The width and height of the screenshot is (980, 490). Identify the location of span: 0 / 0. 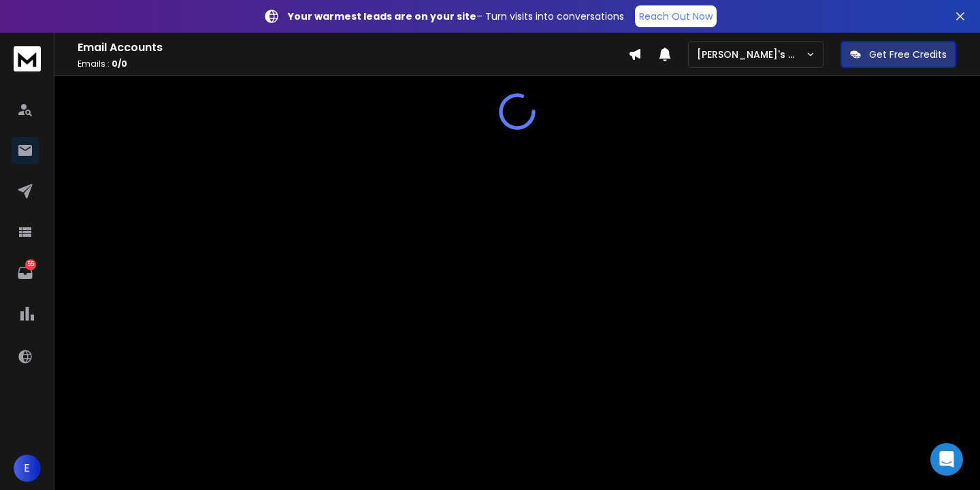
(119, 64).